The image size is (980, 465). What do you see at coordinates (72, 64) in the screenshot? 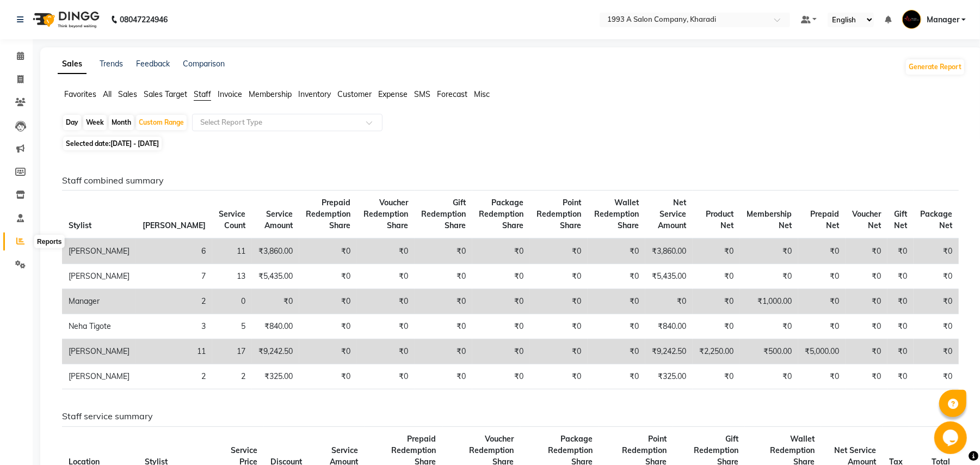
I see `a: Sales` at bounding box center [72, 64].